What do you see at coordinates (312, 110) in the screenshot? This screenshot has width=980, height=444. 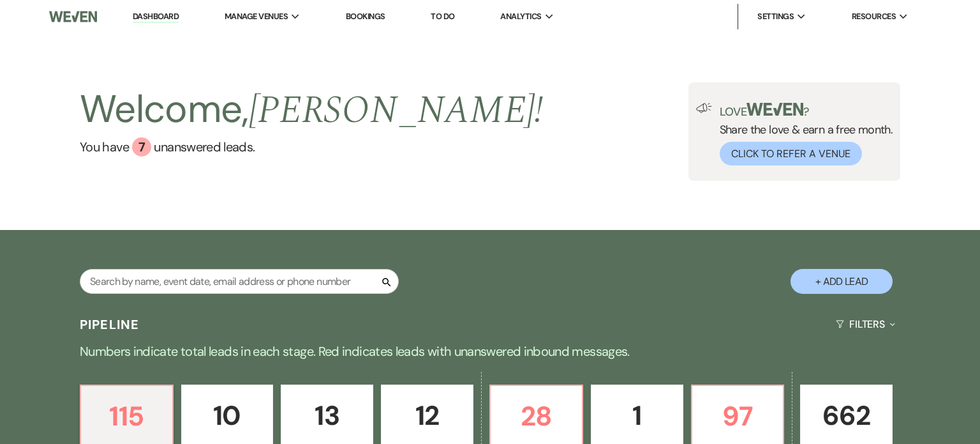 I see `h2: Welcome,` at bounding box center [312, 110].